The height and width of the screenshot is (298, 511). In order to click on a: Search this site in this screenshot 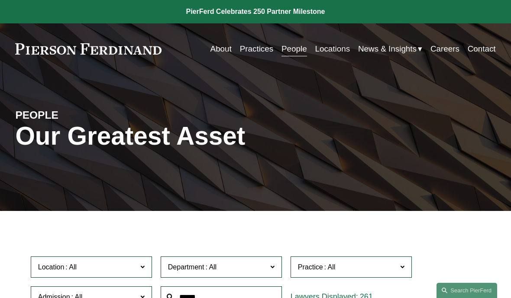, I will do `click(467, 290)`.